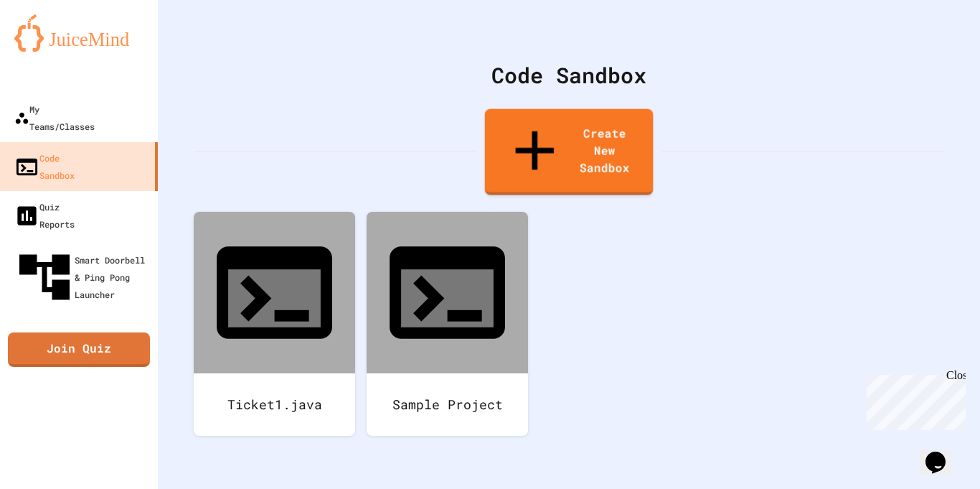 The width and height of the screenshot is (980, 489). Describe the element at coordinates (570, 153) in the screenshot. I see `a: Create New Sandbox` at that location.